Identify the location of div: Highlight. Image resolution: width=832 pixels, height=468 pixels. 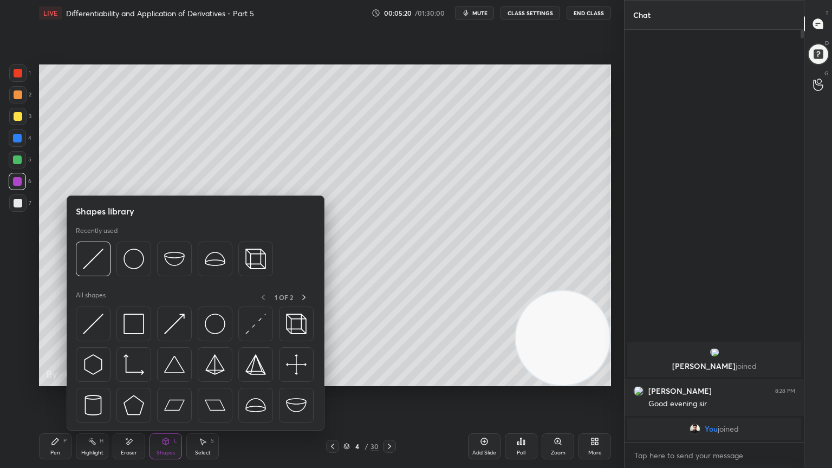
(92, 453).